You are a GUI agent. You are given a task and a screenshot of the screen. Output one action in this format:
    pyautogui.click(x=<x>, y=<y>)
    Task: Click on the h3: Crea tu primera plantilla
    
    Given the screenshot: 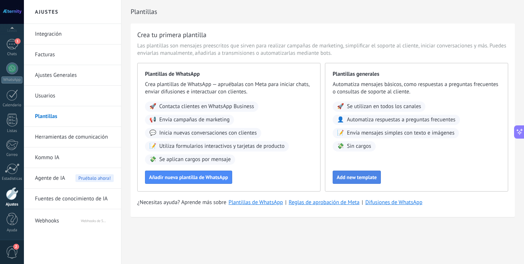 What is the action you would take?
    pyautogui.click(x=172, y=35)
    